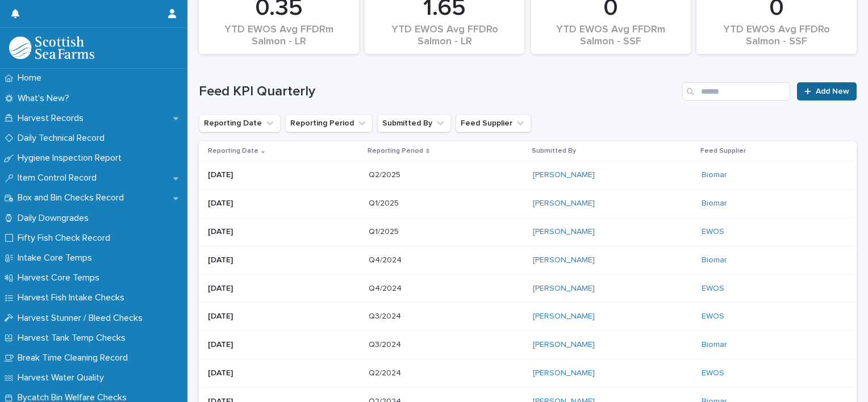 The height and width of the screenshot is (402, 868). What do you see at coordinates (832, 91) in the screenshot?
I see `span: Add New` at bounding box center [832, 91].